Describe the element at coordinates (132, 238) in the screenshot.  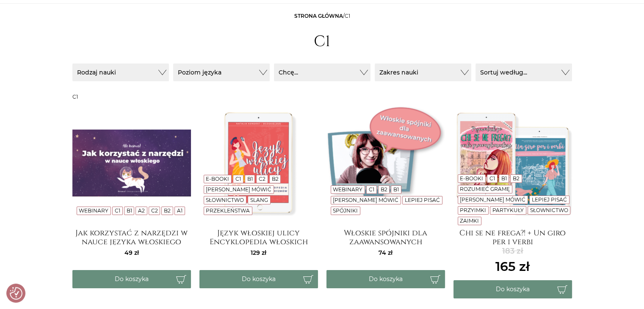
I see `h4: Jak korzystać z narzędzi w nauce języka włoskiego` at that location.